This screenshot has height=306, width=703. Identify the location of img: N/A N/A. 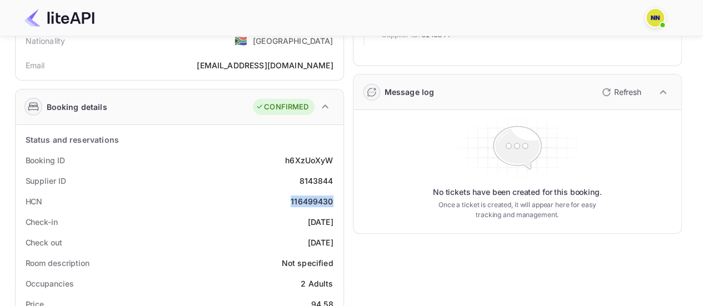
(655, 18).